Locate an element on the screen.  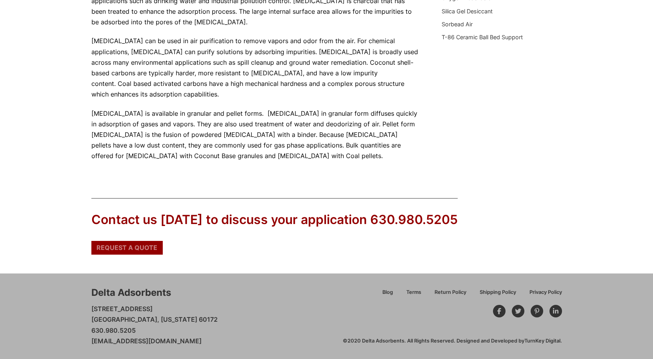
a: TurnKey Digital is located at coordinates (542, 340).